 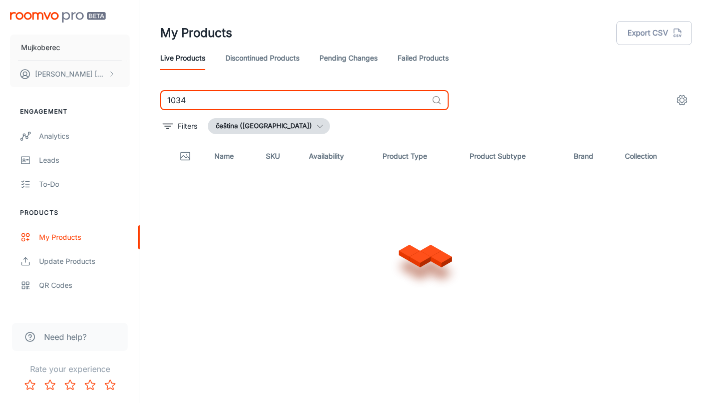 I want to click on div: Update Products, so click(x=84, y=261).